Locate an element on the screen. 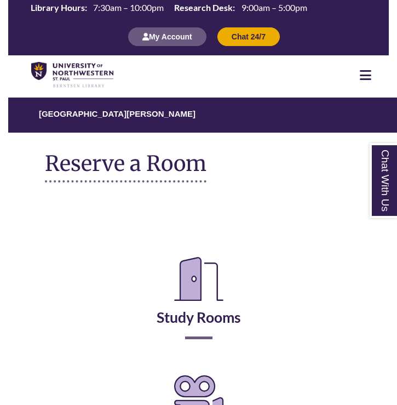  a: My Account is located at coordinates (167, 36).